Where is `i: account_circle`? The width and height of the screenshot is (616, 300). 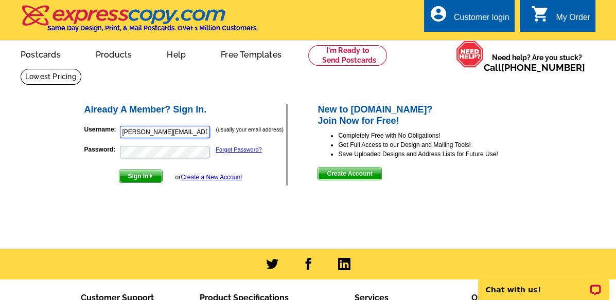 i: account_circle is located at coordinates (438, 14).